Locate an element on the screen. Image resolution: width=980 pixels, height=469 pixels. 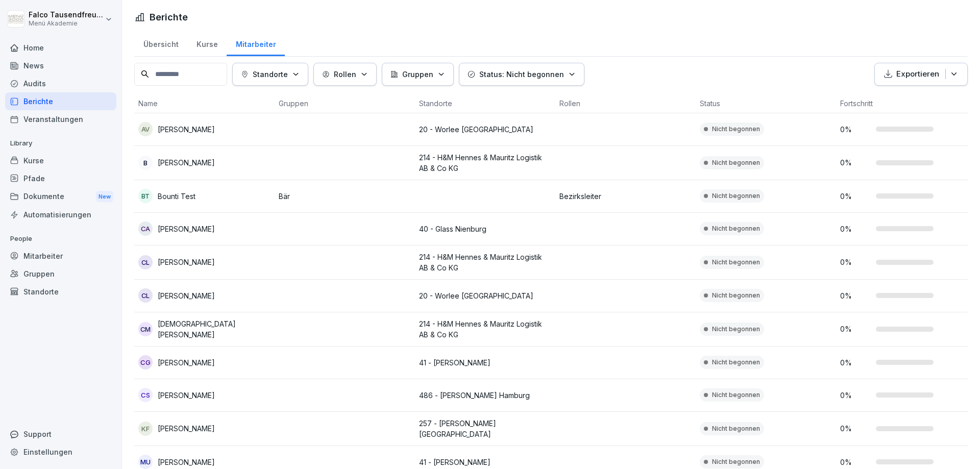
div: B is located at coordinates (145, 163).